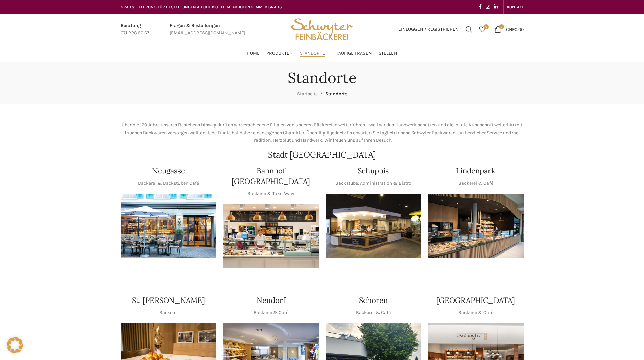 Image resolution: width=644 pixels, height=360 pixels. What do you see at coordinates (271, 301) in the screenshot?
I see `h4: Neudorf` at bounding box center [271, 301].